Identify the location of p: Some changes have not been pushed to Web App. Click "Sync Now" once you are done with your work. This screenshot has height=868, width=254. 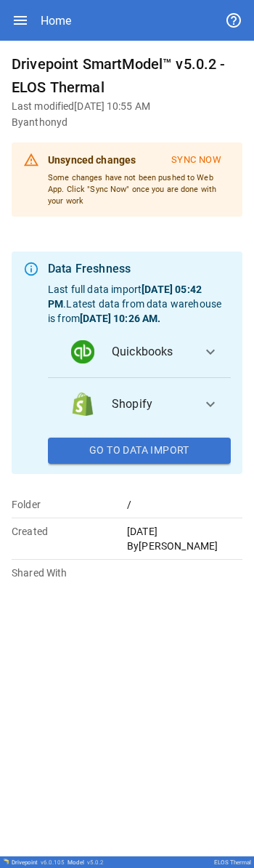
(139, 189).